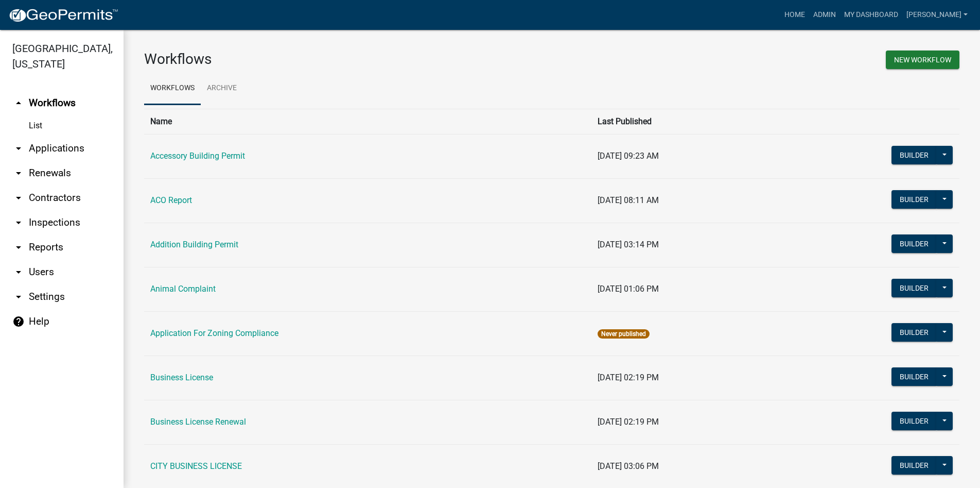 This screenshot has width=980, height=488. Describe the element at coordinates (198, 155) in the screenshot. I see `a: Accessory Building Permit` at that location.